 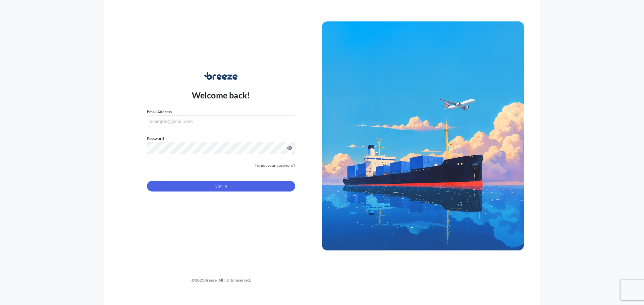 I want to click on input: example@gmail.com, so click(x=221, y=121).